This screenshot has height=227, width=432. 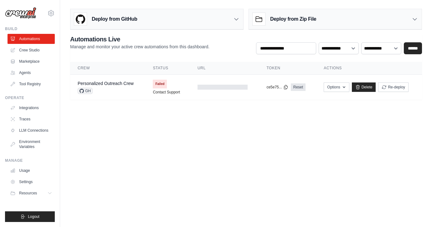 What do you see at coordinates (277, 87) in the screenshot?
I see `button: ce5e75...` at bounding box center [277, 87].